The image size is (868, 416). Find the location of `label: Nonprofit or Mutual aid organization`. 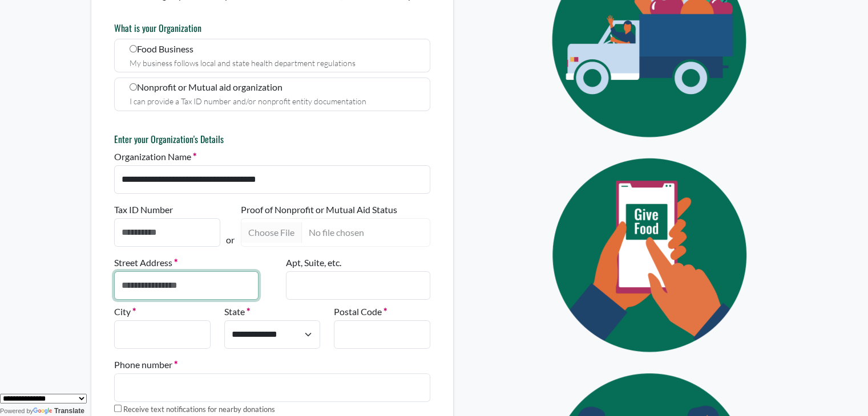

label: Nonprofit or Mutual aid organization is located at coordinates (272, 94).